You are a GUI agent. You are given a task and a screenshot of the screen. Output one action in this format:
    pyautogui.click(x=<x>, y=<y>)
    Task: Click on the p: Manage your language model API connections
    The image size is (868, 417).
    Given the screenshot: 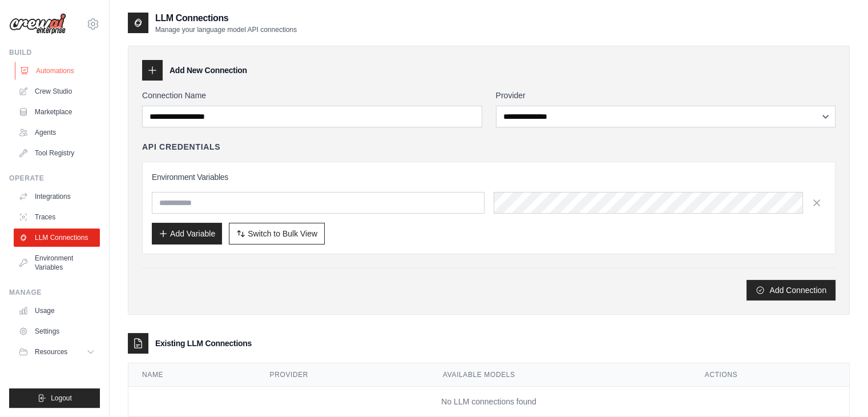 What is the action you would take?
    pyautogui.click(x=226, y=30)
    